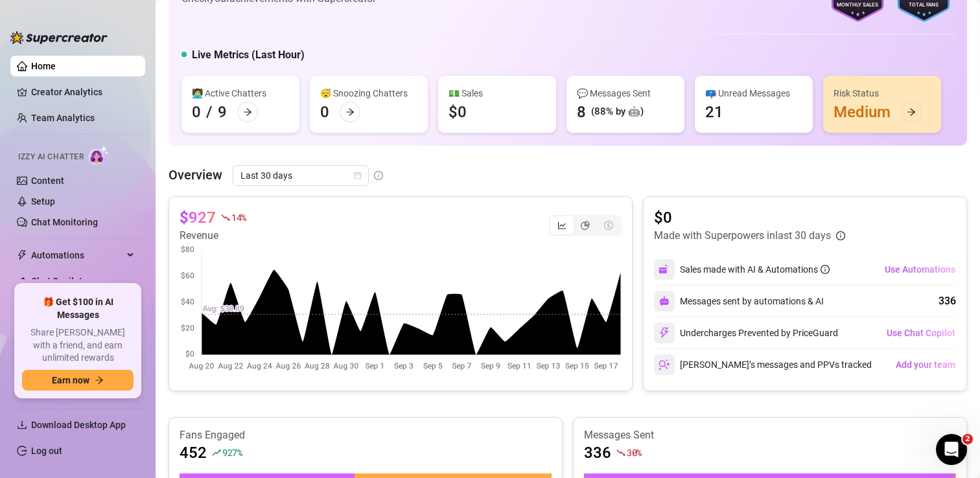 Image resolution: width=980 pixels, height=478 pixels. What do you see at coordinates (920, 270) in the screenshot?
I see `button: Use Automations` at bounding box center [920, 270].